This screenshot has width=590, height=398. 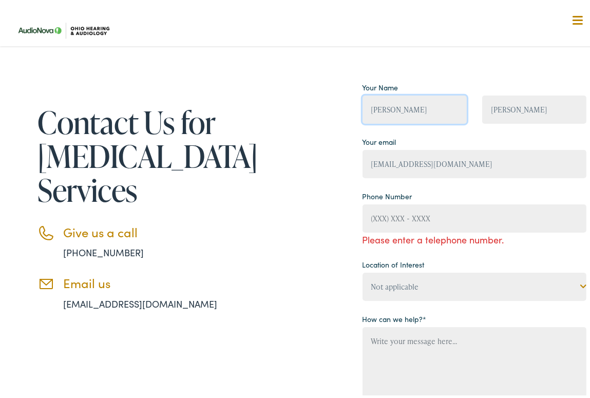 I want to click on label: How can we help?, so click(x=394, y=316).